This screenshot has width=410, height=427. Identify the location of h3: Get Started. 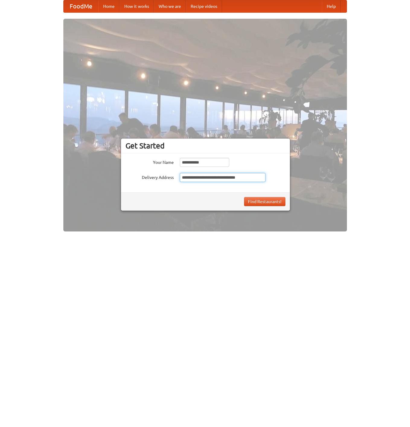
(205, 146).